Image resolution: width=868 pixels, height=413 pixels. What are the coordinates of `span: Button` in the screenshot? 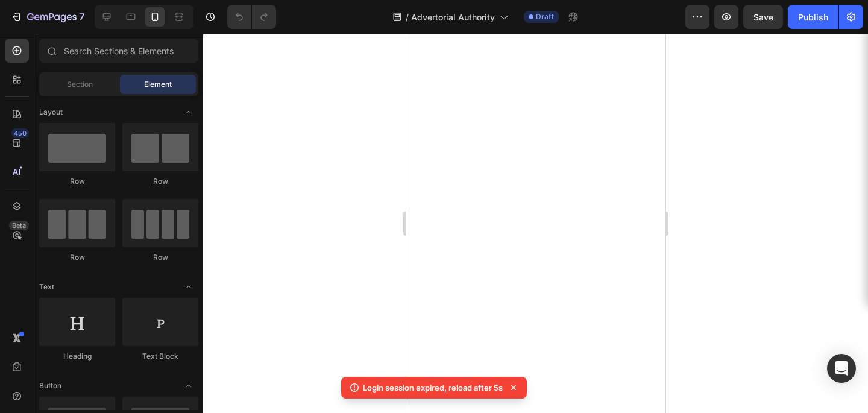 It's located at (50, 385).